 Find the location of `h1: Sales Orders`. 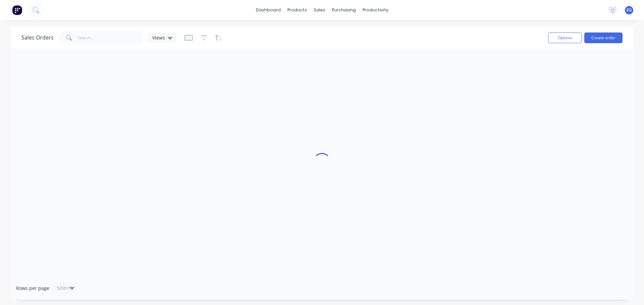

h1: Sales Orders is located at coordinates (37, 37).